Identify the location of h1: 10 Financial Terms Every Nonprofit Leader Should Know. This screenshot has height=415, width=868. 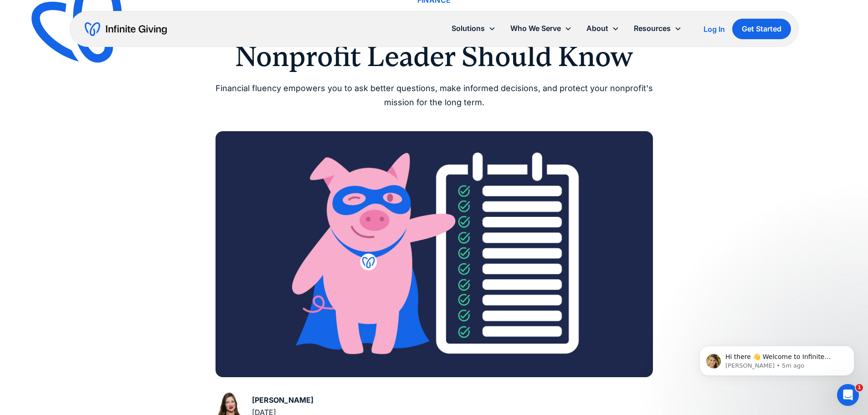
(434, 42).